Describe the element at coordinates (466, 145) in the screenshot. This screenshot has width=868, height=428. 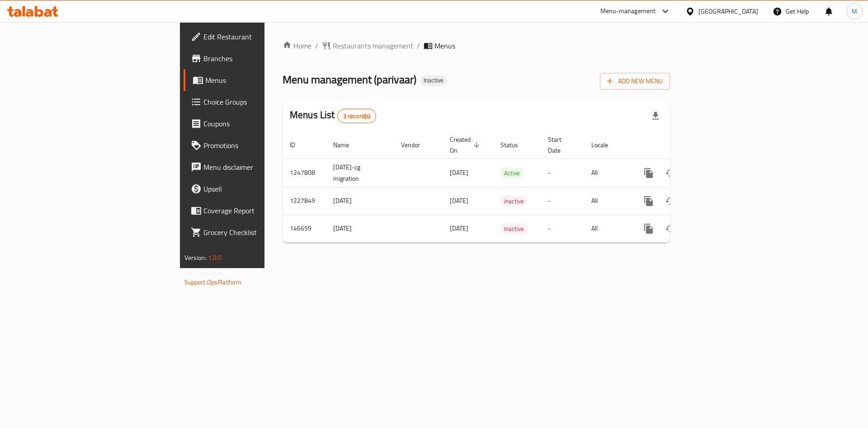
I see `span: Created On` at that location.